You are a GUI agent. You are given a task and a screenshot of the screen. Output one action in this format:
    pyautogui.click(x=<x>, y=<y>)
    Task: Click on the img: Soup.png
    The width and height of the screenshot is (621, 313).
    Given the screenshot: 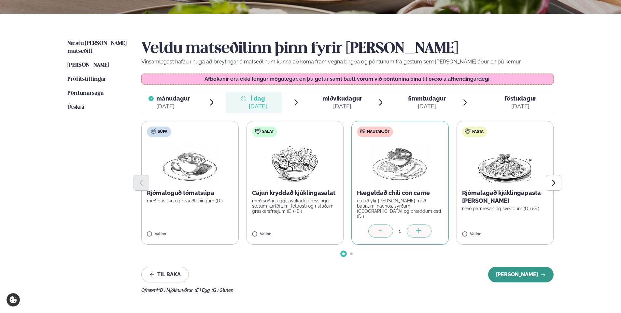 What is the action you would take?
    pyautogui.click(x=190, y=163)
    